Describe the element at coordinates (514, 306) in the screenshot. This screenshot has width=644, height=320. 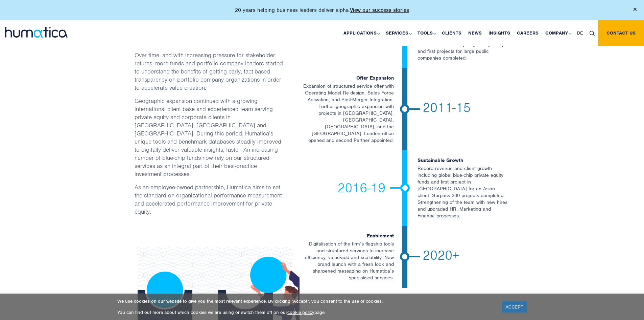
I see `a: ACCEPT` at that location.